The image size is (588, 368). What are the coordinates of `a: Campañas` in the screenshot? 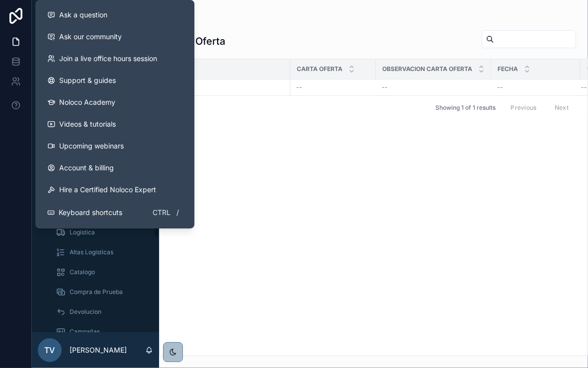 It's located at (101, 332).